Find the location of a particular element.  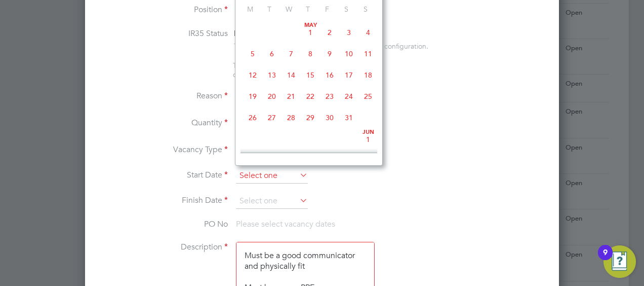

span: Disabled for this client. is located at coordinates (275, 33).